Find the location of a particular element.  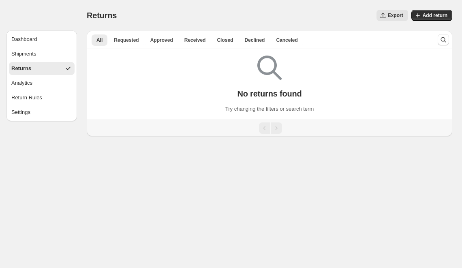

button: Search and filter results is located at coordinates (443, 40).